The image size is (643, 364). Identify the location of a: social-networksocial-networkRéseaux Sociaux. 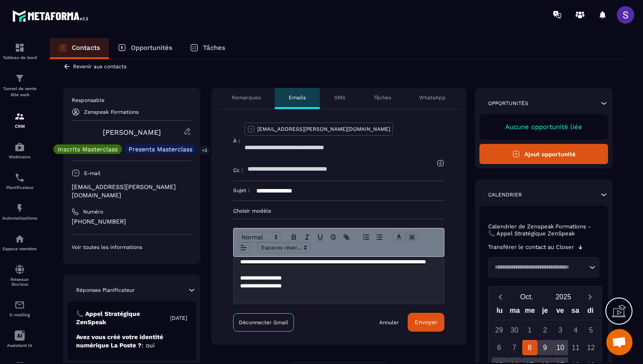
(20, 275).